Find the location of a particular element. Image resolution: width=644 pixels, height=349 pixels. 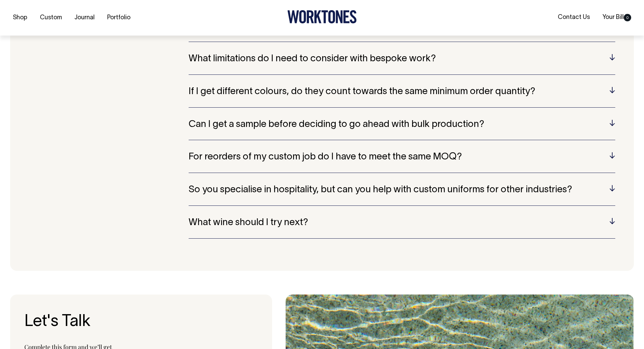

a: Journal is located at coordinates (85, 18).